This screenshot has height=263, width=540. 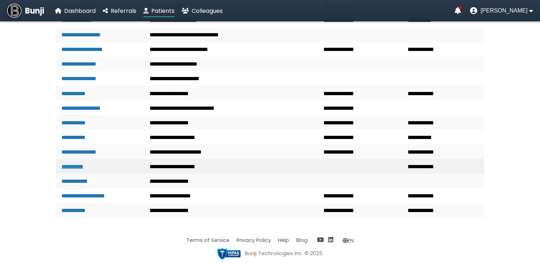 I want to click on span: Patients, so click(x=163, y=11).